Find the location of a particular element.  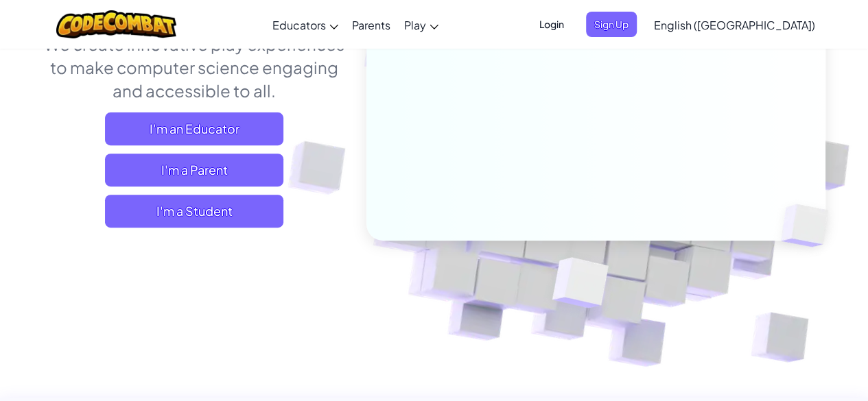

a: Parents is located at coordinates (372, 24).